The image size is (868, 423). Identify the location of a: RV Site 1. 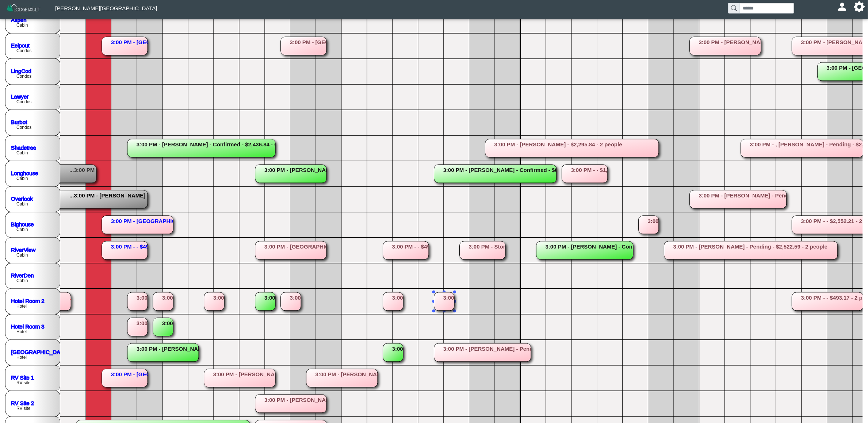
(22, 378).